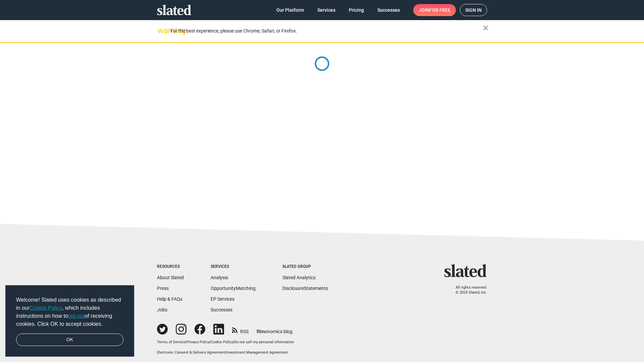 The height and width of the screenshot is (362, 644). What do you see at coordinates (198, 342) in the screenshot?
I see `a: Privacy Policy` at bounding box center [198, 342].